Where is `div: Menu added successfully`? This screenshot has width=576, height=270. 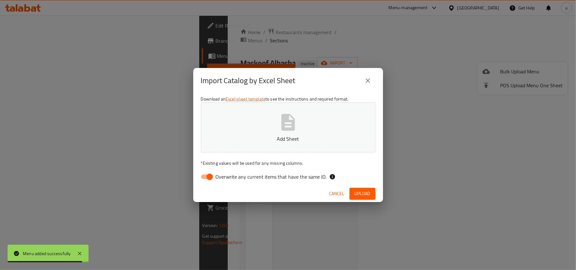 div: Menu added successfully is located at coordinates (47, 254).